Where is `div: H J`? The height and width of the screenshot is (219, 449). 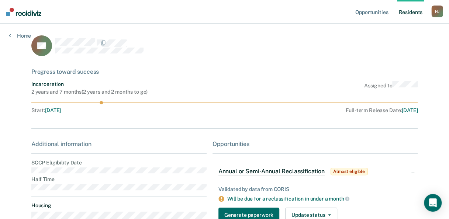 div: H J is located at coordinates (437, 11).